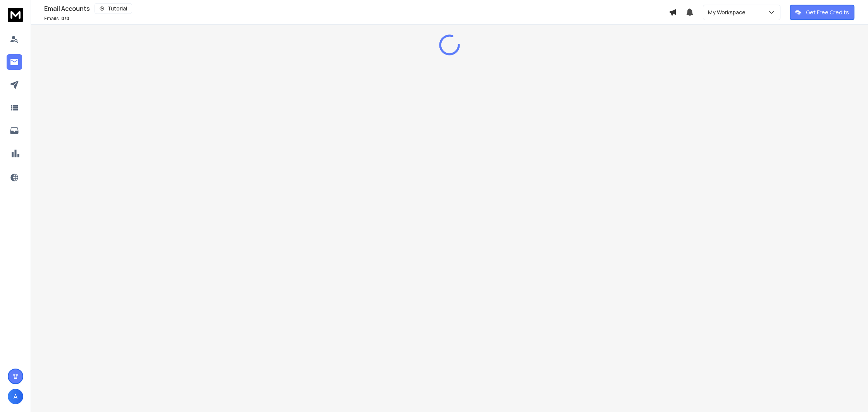 The image size is (868, 412). Describe the element at coordinates (65, 18) in the screenshot. I see `span: 0 / 0` at that location.